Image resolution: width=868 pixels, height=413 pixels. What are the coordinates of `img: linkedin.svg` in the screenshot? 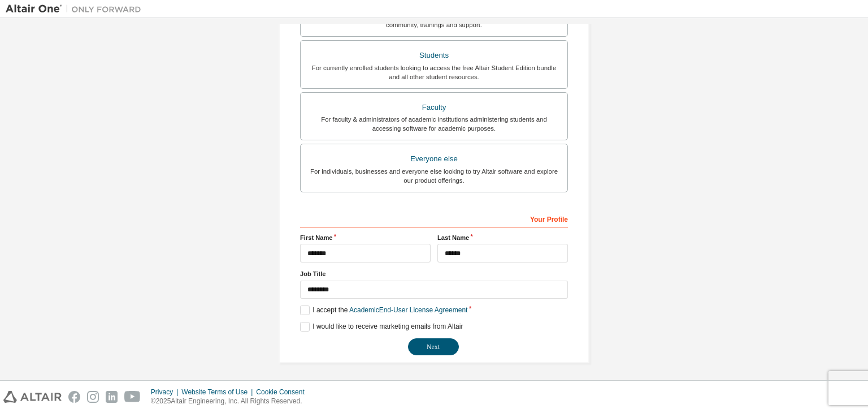 It's located at (112, 397).